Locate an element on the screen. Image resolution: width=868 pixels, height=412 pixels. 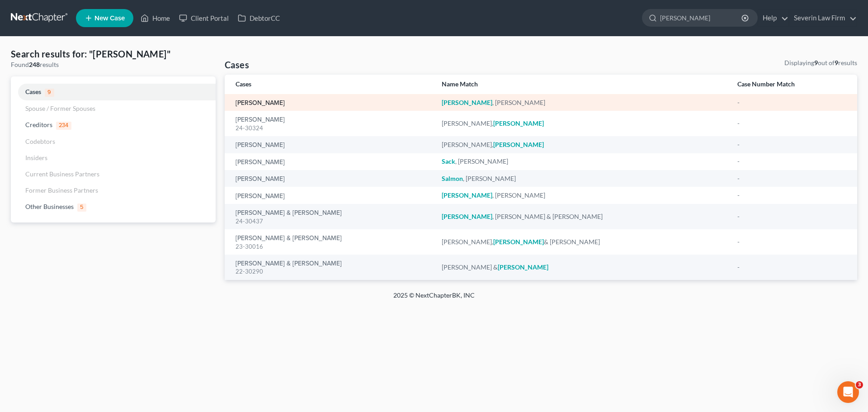
th: Case Number Match is located at coordinates (794, 84).